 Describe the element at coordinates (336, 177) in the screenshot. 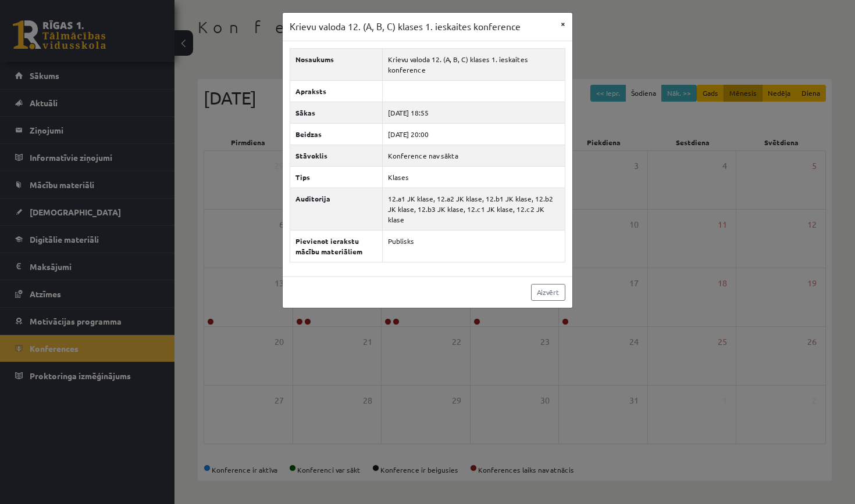

I see `th: Tips` at that location.